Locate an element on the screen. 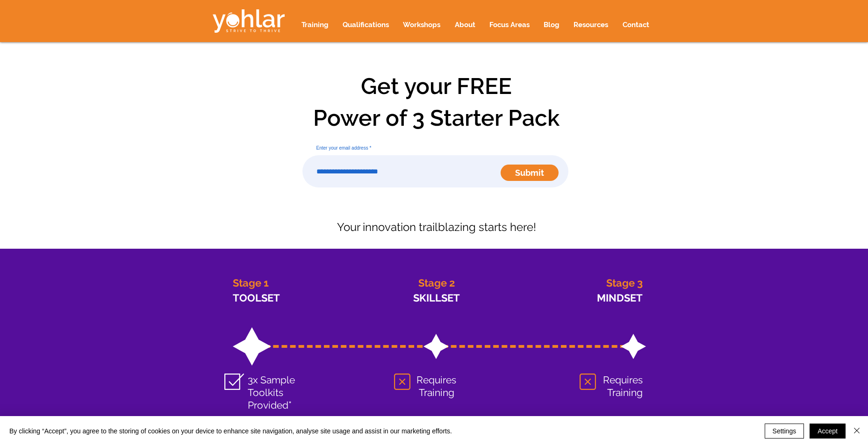 The width and height of the screenshot is (868, 446). a: Contact is located at coordinates (636, 25).